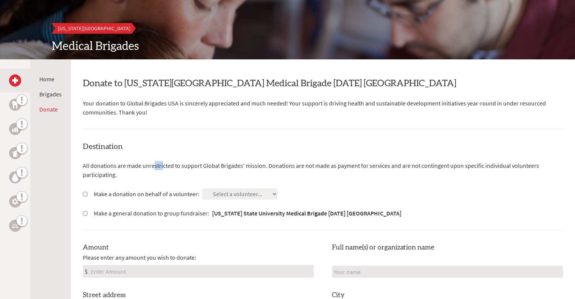  I want to click on img: Dental, so click(15, 104).